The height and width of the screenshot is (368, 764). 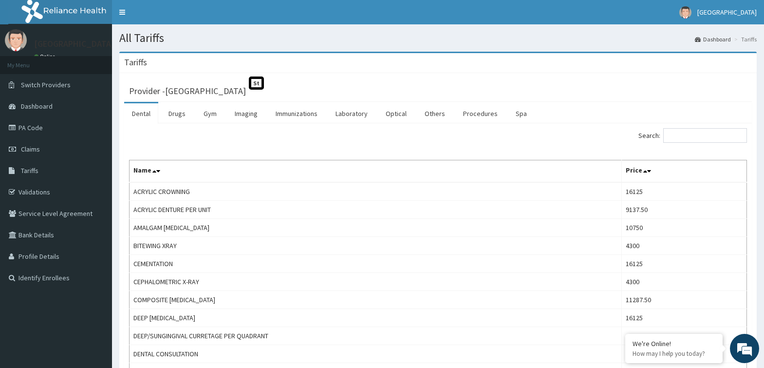 I want to click on a: Online, so click(x=46, y=57).